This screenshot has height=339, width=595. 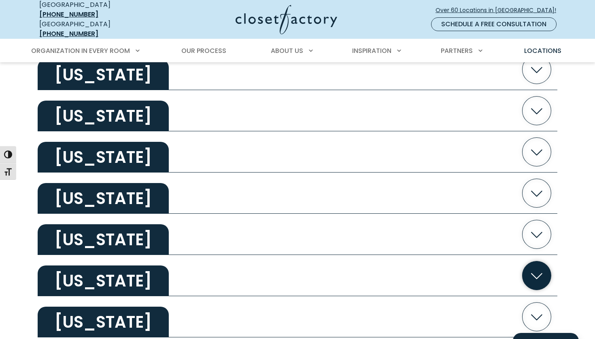 What do you see at coordinates (371, 51) in the screenshot?
I see `span: Inspiration` at bounding box center [371, 51].